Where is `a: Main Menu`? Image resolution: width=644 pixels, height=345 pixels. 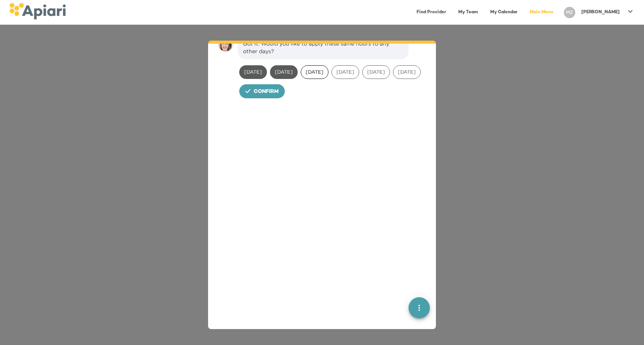 a: Main Menu is located at coordinates (541, 12).